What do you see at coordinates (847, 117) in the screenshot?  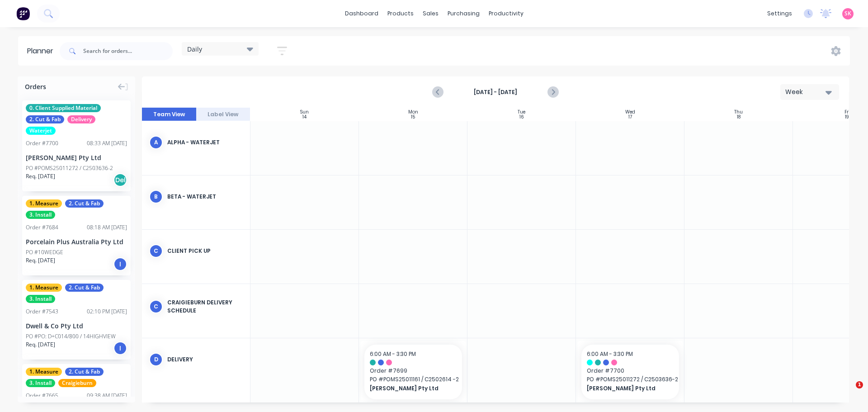 I see `div: 19` at bounding box center [847, 117].